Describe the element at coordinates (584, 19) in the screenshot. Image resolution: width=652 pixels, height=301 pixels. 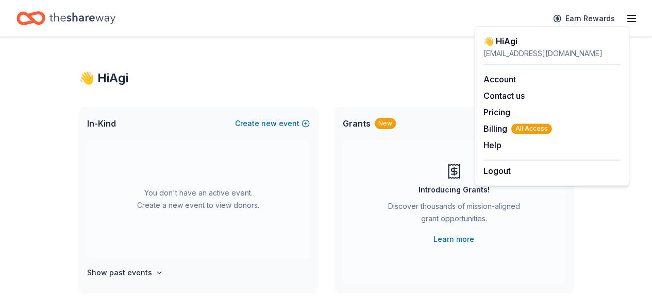
I see `a: Earn Rewards` at that location.